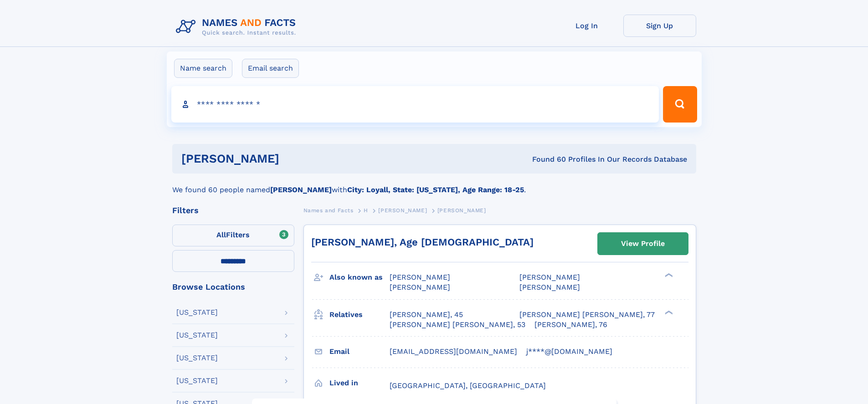 The image size is (868, 404). Describe the element at coordinates (238, 27) in the screenshot. I see `img: Logo Names and Facts` at that location.